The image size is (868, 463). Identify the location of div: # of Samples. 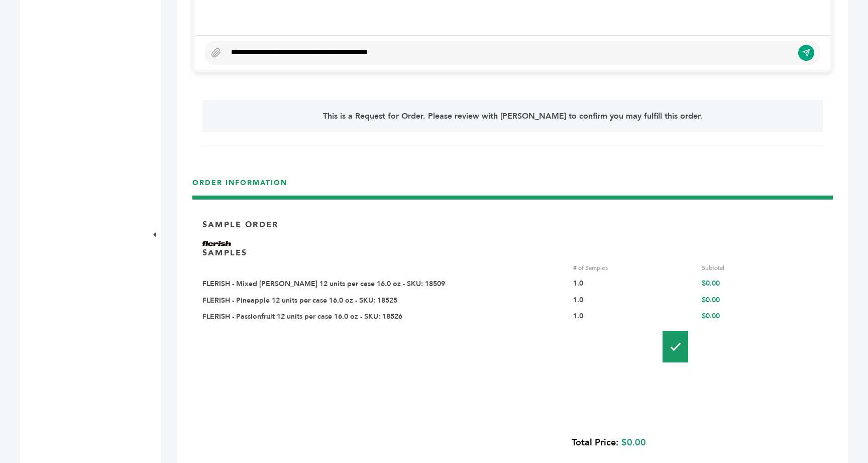
(633, 268).